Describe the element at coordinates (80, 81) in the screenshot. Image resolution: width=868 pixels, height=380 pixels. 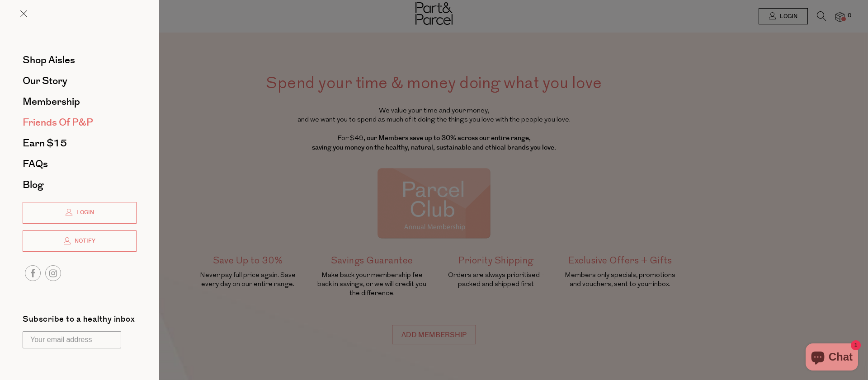
I see `a: Our Story` at that location.